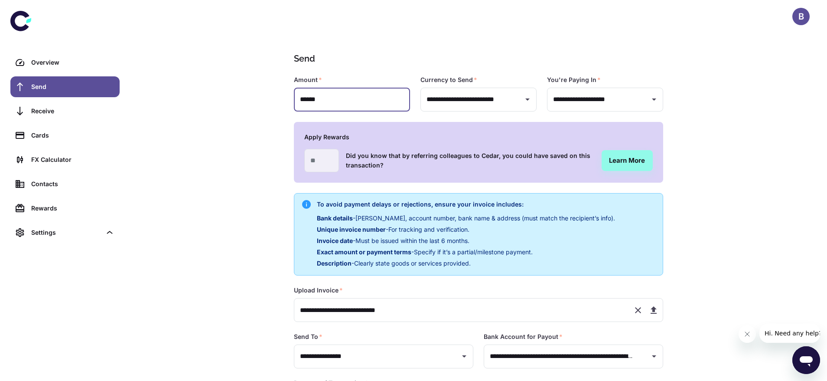 The width and height of the screenshot is (827, 381). I want to click on div: Send, so click(73, 87).